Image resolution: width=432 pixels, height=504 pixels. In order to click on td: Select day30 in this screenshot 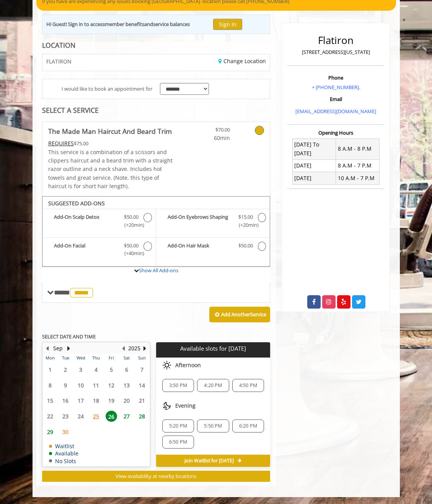, I will do `click(65, 432)`.